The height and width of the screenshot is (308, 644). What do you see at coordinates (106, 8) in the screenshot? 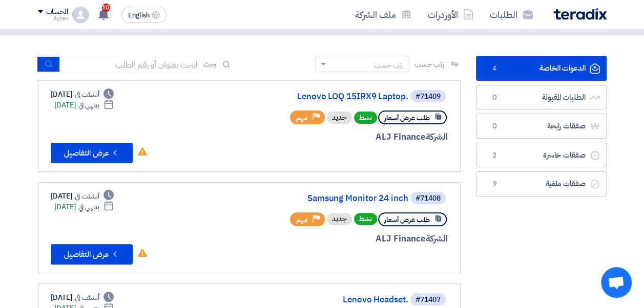
I see `span: 10` at bounding box center [106, 8].